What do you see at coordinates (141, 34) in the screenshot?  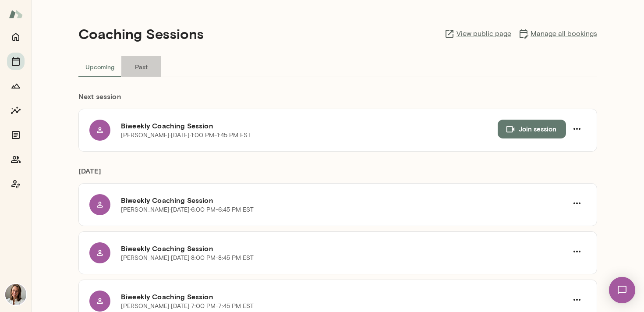 I see `h4: Coaching Sessions` at bounding box center [141, 34].